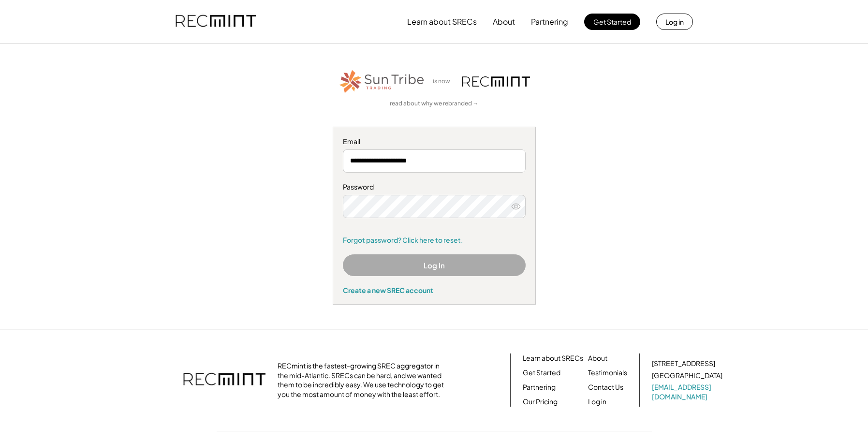  I want to click on a: Learn about SRECs, so click(553, 358).